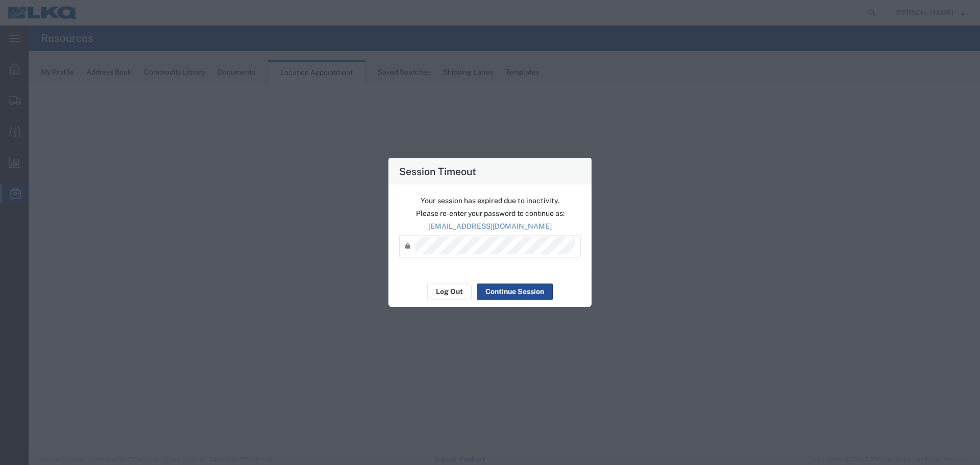 This screenshot has width=980, height=465. I want to click on p: Please re-enter your password to continue as:, so click(490, 213).